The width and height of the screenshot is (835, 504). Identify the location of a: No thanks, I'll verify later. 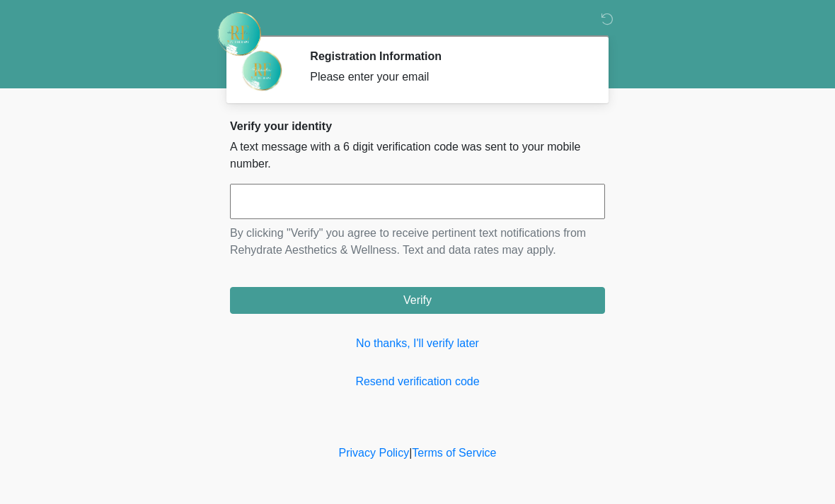
(418, 344).